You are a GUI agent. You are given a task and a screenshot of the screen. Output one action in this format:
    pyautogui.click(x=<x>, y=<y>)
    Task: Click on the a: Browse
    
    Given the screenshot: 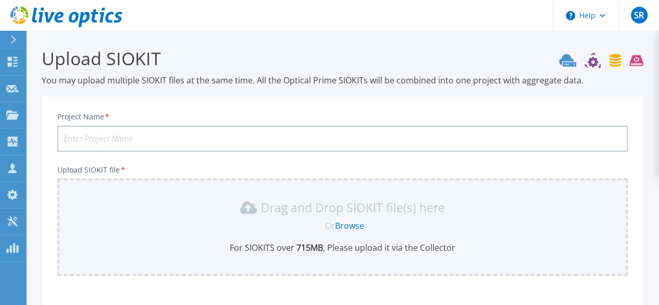 What is the action you would take?
    pyautogui.click(x=349, y=225)
    